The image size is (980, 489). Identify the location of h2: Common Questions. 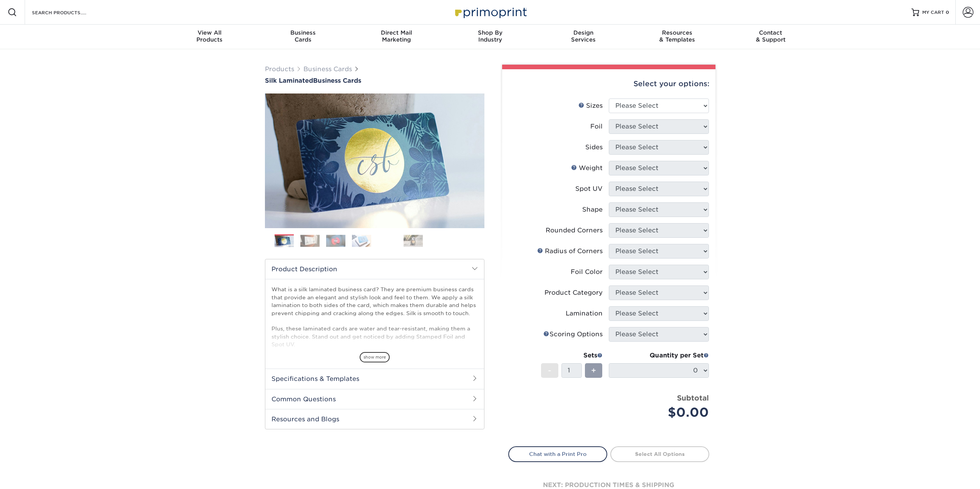
(375, 399).